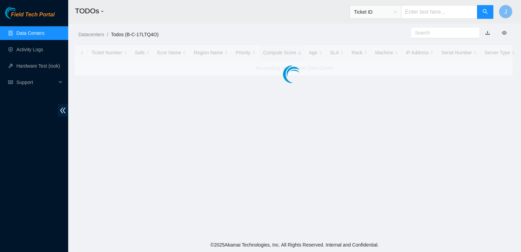  Describe the element at coordinates (30, 17) in the screenshot. I see `a: Akamai TechnologiesField Tech Portal` at that location.